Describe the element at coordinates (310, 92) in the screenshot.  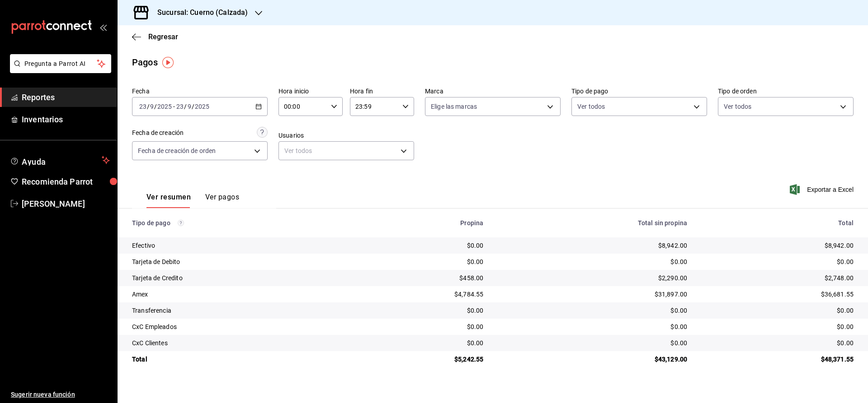
I see `label: Hora inicio` at that location.